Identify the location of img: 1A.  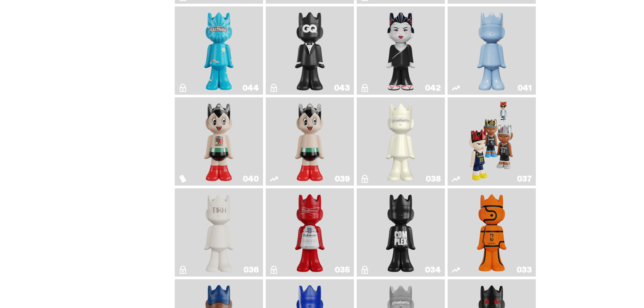
(401, 141).